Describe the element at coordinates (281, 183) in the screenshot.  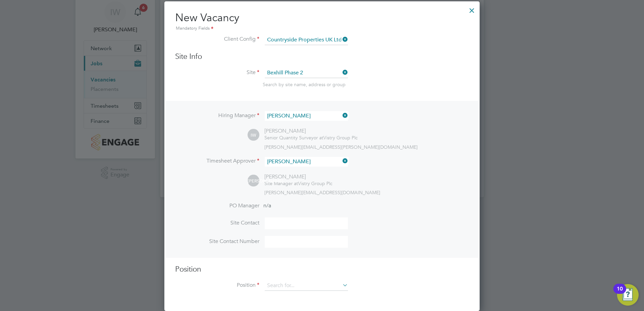
I see `span: Site Manager at` at that location.